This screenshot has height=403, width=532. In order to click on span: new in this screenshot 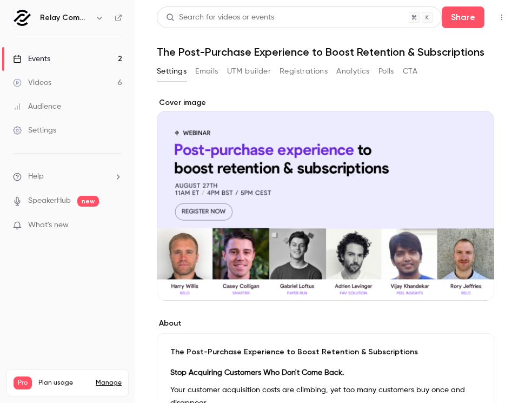, I will do `click(88, 201)`.